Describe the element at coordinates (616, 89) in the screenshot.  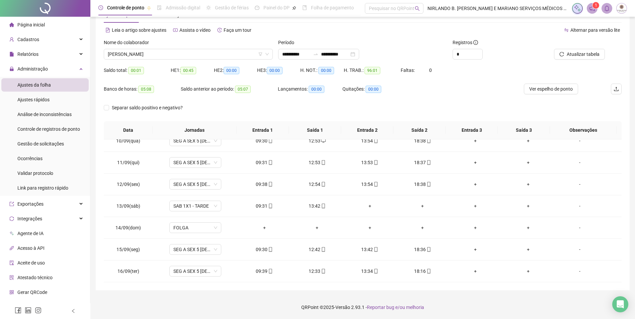
I see `span: upload` at that location.